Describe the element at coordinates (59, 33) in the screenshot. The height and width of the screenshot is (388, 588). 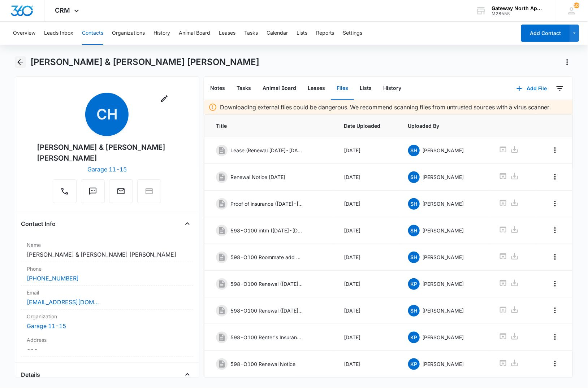
I see `button: Leads Inbox` at that location.